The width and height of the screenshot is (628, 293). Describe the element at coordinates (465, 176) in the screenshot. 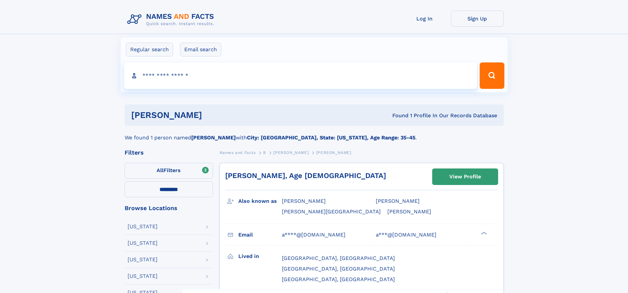

I see `a: View Profile` at that location.